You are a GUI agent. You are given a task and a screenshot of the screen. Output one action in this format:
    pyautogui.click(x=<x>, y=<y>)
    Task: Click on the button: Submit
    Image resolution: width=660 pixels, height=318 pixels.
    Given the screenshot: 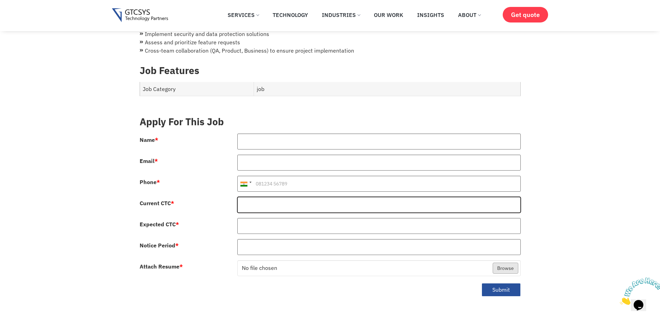 What is the action you would take?
    pyautogui.click(x=501, y=290)
    